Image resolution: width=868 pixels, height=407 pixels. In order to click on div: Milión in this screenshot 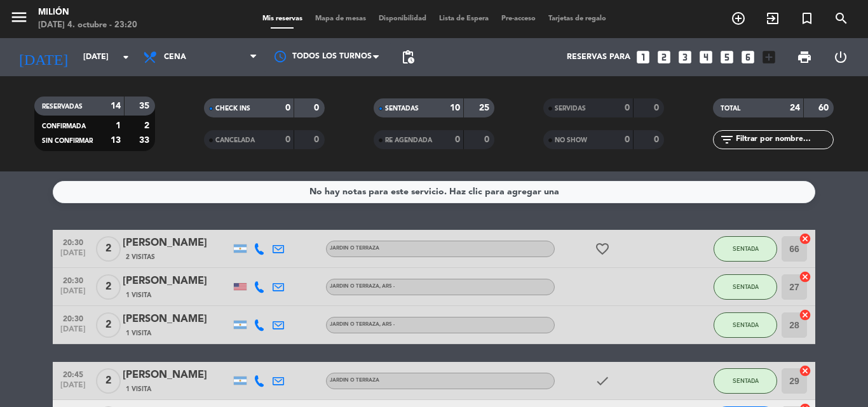, I will do `click(88, 13)`.